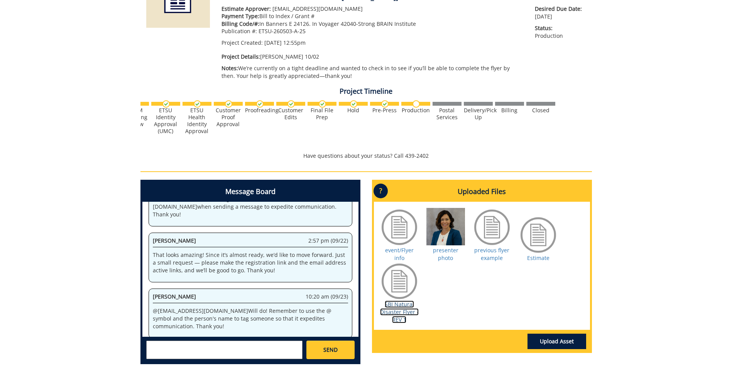 The image size is (732, 368). Describe the element at coordinates (197, 121) in the screenshot. I see `div: ETSU Health Identity Approval` at that location.